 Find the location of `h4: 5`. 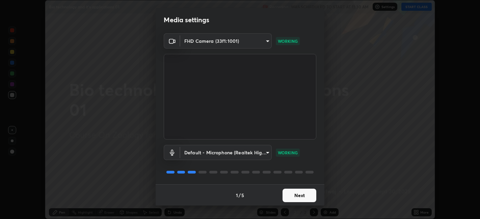

h4: 5 is located at coordinates (243, 195).